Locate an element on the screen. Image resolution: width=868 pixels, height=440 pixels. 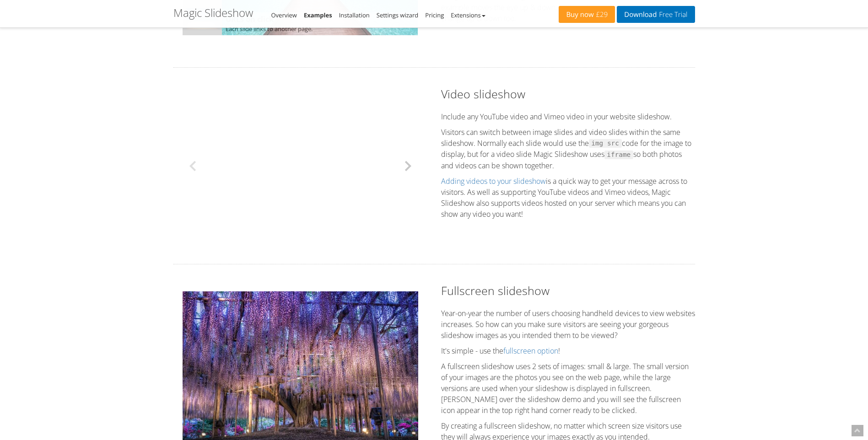
p: A fullscreen slideshow uses 2 sets of images: small & large. The small version of your images are... is located at coordinates (568, 388).